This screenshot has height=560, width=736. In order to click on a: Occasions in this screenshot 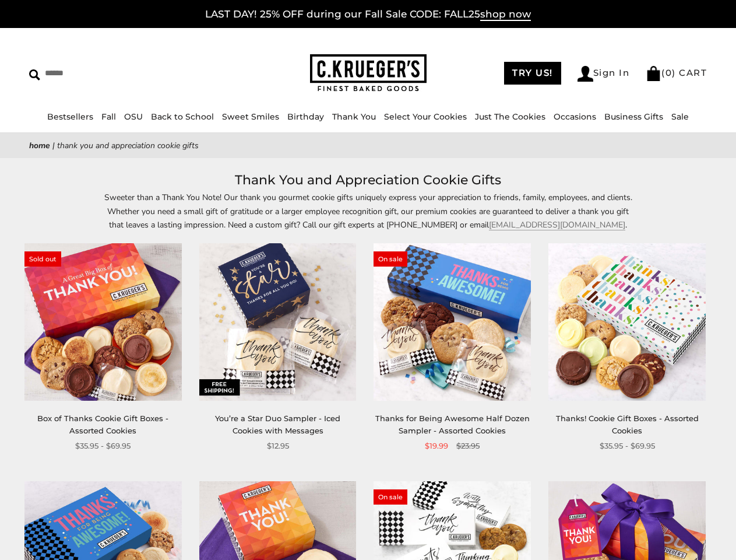, I will do `click(575, 116)`.